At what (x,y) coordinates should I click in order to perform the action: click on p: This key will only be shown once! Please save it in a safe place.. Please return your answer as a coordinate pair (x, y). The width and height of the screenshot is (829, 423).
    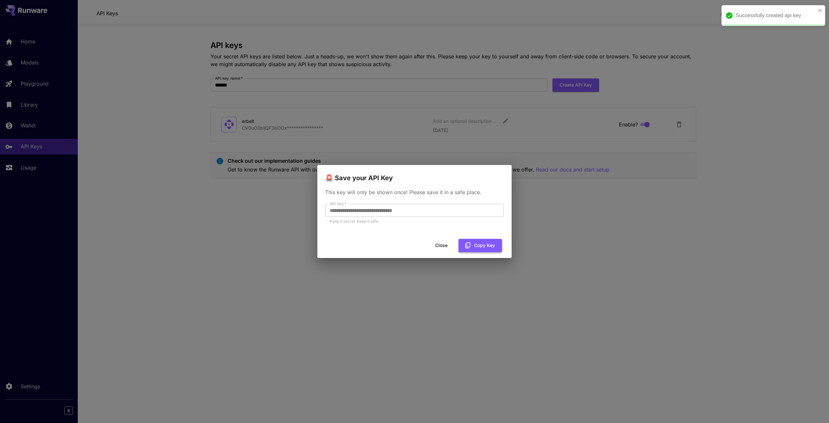
    Looking at the image, I should click on (414, 192).